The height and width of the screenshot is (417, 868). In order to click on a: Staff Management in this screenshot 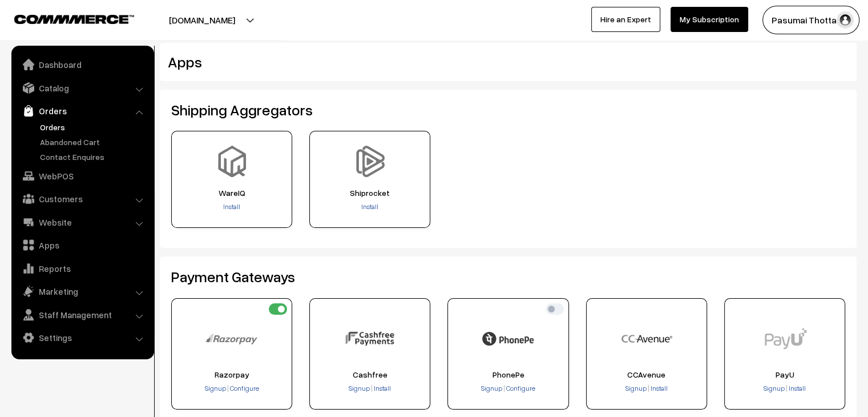, I will do `click(82, 315)`.